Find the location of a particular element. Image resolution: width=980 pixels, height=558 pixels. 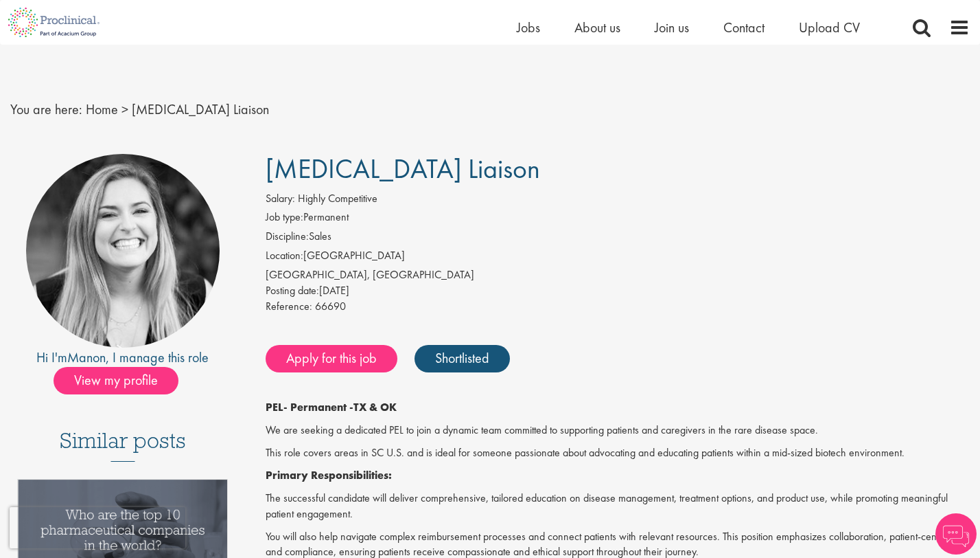

label: Location: is located at coordinates (284, 255).